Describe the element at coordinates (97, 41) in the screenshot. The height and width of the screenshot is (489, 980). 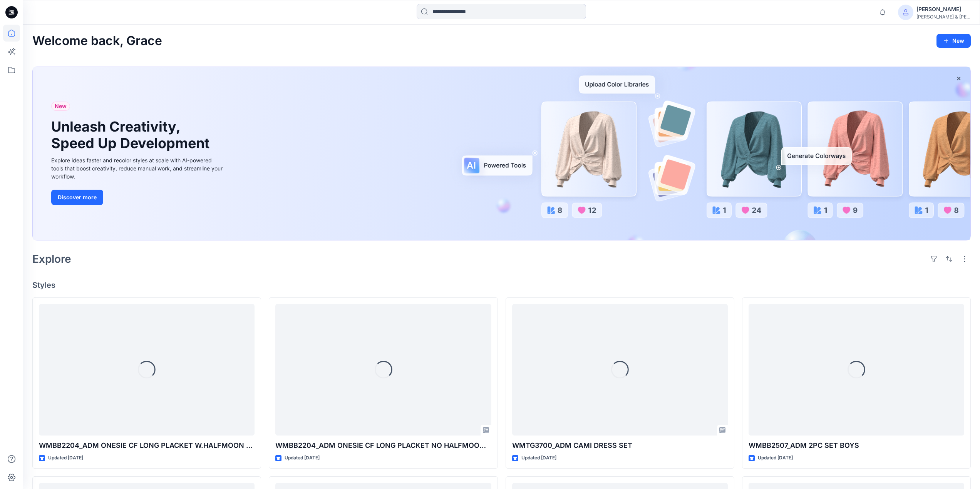
I see `h2: Welcome back, Grace` at that location.